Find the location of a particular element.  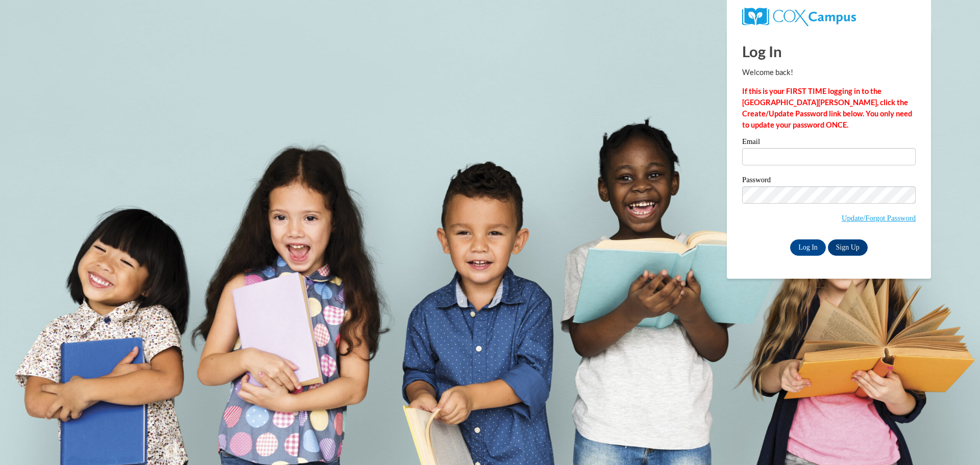

p: Welcome back! is located at coordinates (829, 73).